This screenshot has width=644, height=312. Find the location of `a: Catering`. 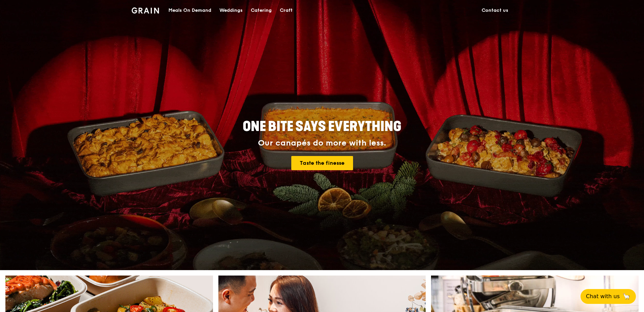

a: Catering is located at coordinates (261, 11).